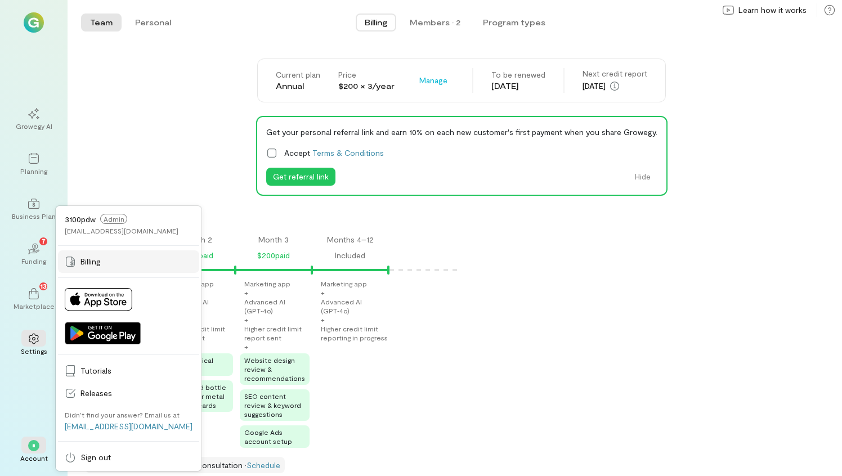 The height and width of the screenshot is (476, 842). What do you see at coordinates (34, 126) in the screenshot?
I see `div: Growegy AI` at bounding box center [34, 126].